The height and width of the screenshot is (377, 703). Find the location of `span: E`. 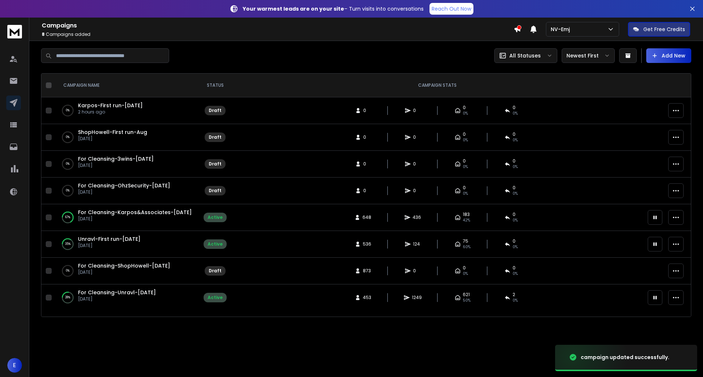

span: E is located at coordinates (15, 365).